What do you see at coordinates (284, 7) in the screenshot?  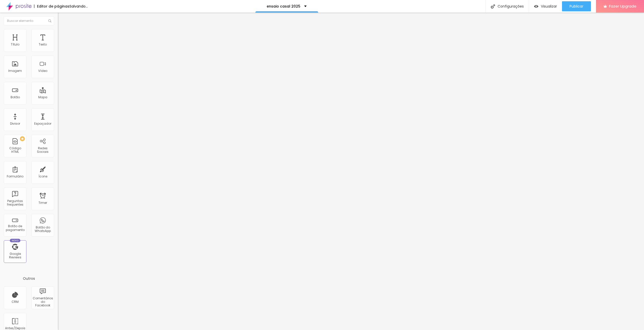 I see `p: ensaio casal 2025` at bounding box center [284, 7].